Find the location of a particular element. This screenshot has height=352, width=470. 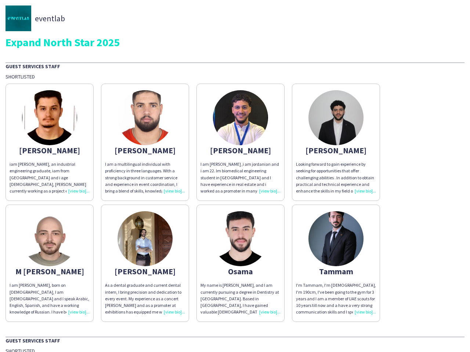

div: Shortlisted is located at coordinates (235, 77).